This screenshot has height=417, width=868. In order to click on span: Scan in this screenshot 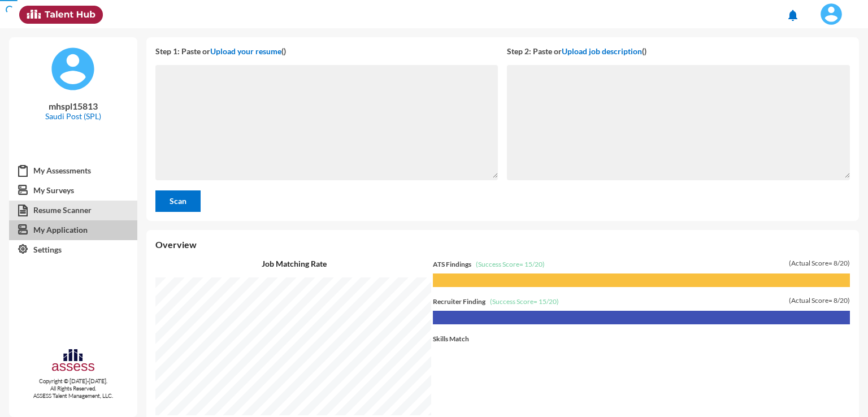, I will do `click(178, 201)`.